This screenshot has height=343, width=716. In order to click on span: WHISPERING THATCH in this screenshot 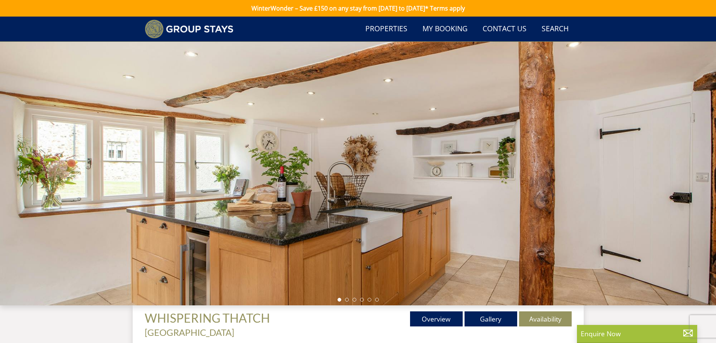, I will do `click(207, 317)`.